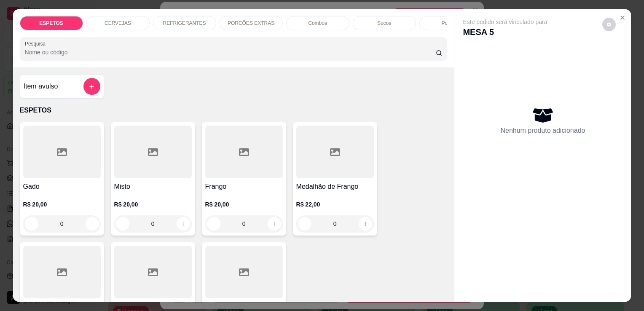 This screenshot has height=311, width=644. What do you see at coordinates (317, 23) in the screenshot?
I see `p: Combos` at bounding box center [317, 23].